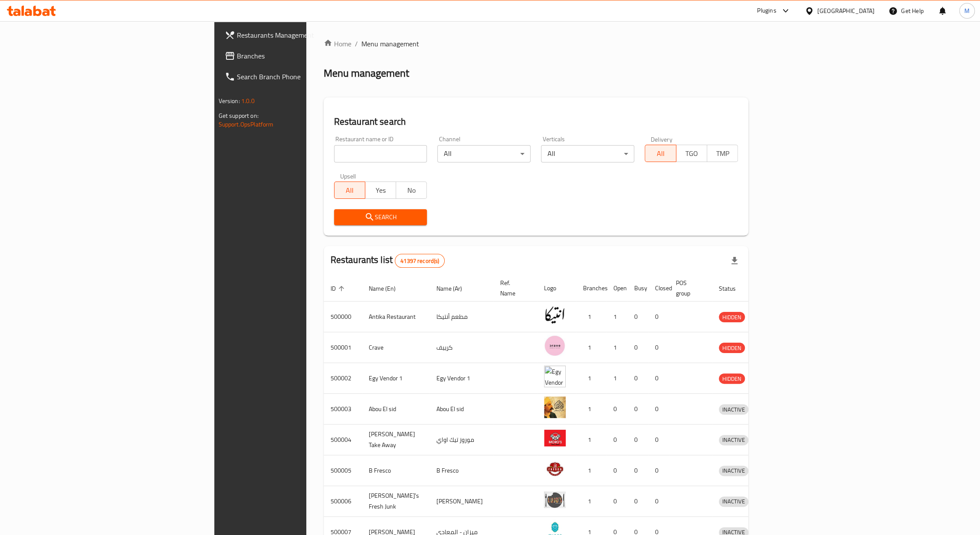 This screenshot has width=980, height=535. Describe the element at coordinates (767, 11) in the screenshot. I see `div: Plugins` at that location.